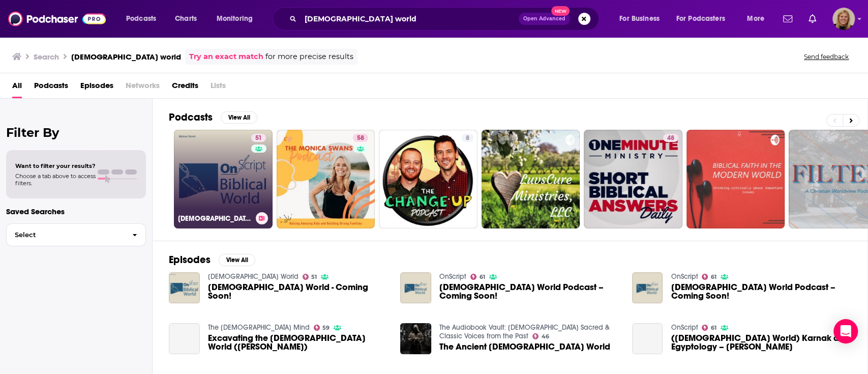  I want to click on a: Try an exact match, so click(226, 57).